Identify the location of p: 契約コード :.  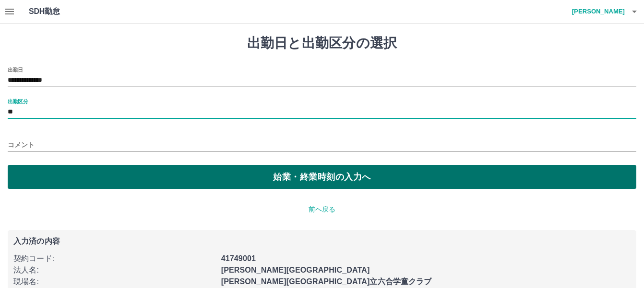
(114, 259).